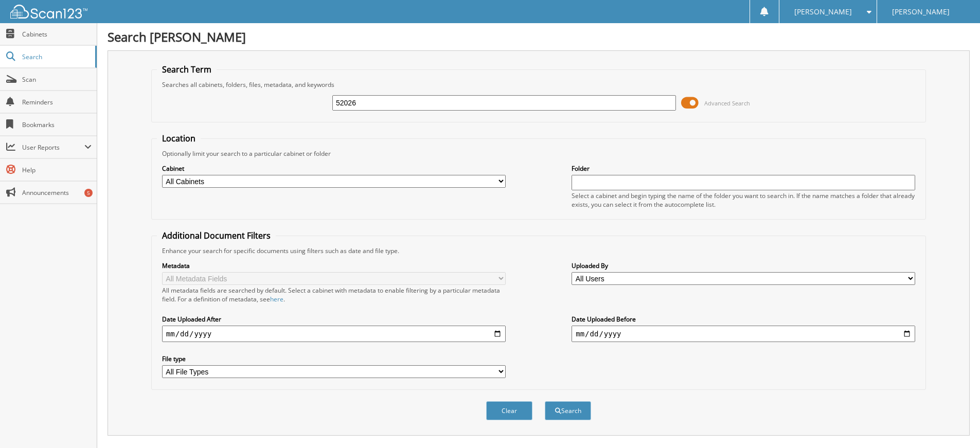 The height and width of the screenshot is (448, 980). Describe the element at coordinates (179, 139) in the screenshot. I see `legend: Location` at that location.